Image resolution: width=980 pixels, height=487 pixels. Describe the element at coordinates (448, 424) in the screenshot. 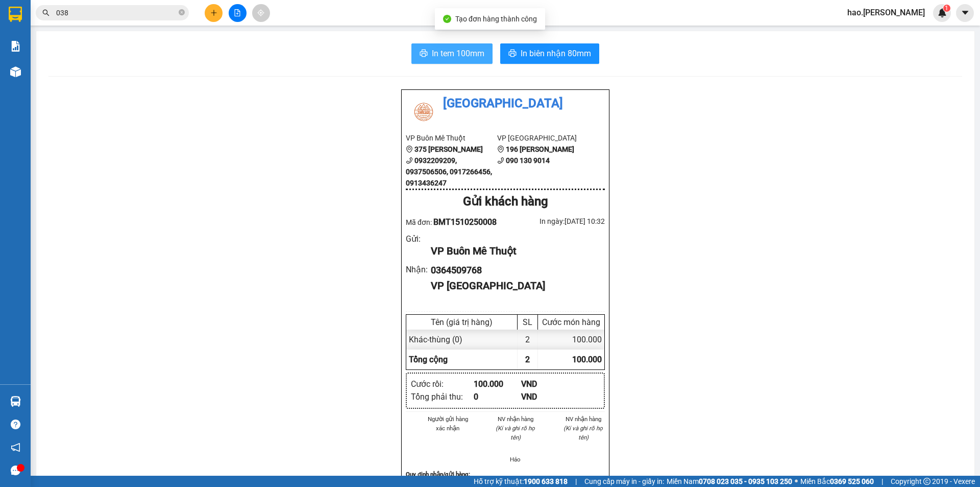

I see `li: Người gửi hàng xác nhận` at that location.